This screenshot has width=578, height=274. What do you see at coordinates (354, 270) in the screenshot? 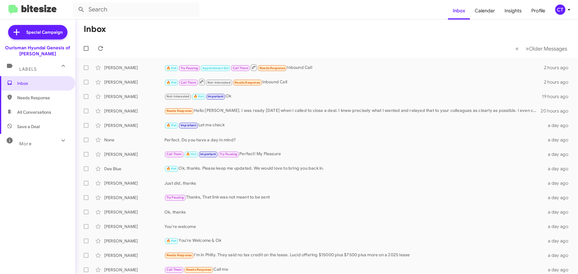
I see `div: Call me` at bounding box center [354, 270].